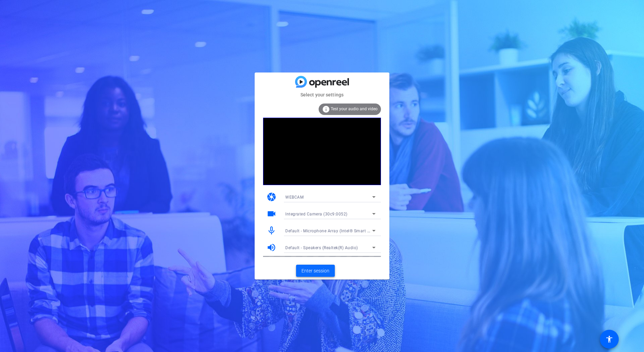  What do you see at coordinates (354, 109) in the screenshot?
I see `span: Test your audio and video` at bounding box center [354, 109].